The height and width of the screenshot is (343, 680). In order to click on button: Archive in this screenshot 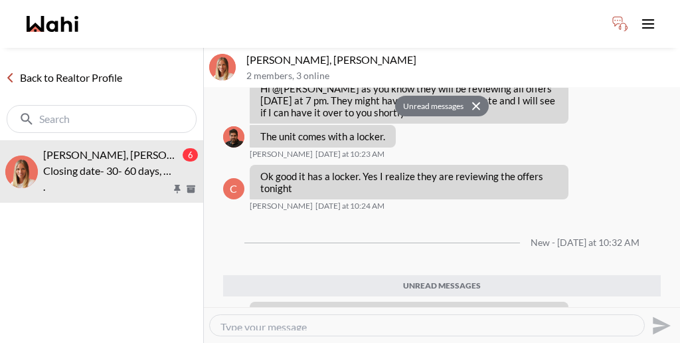, I will do `click(191, 189)`.